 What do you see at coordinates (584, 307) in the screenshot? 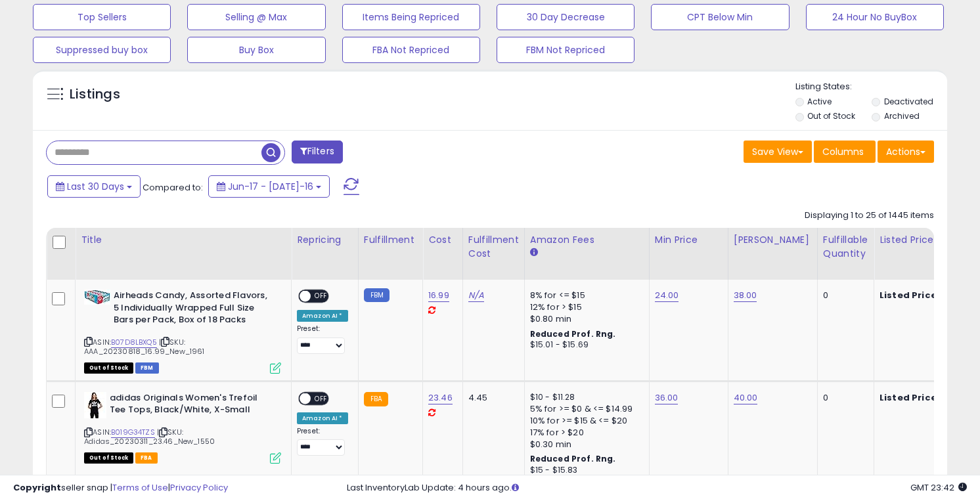
I see `div: 12% for > $15` at bounding box center [584, 307].